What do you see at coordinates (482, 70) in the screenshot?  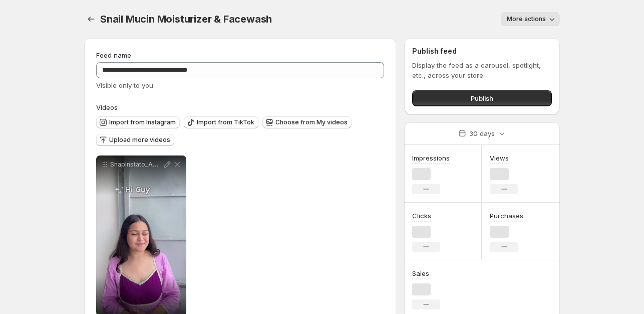 I see `p: Display the feed as a carousel, spotlight, etc., across your store.` at bounding box center [482, 70].